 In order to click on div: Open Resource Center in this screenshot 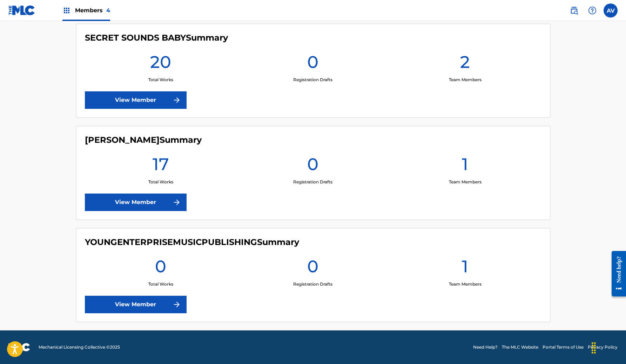, I will do `click(12, 29)`.